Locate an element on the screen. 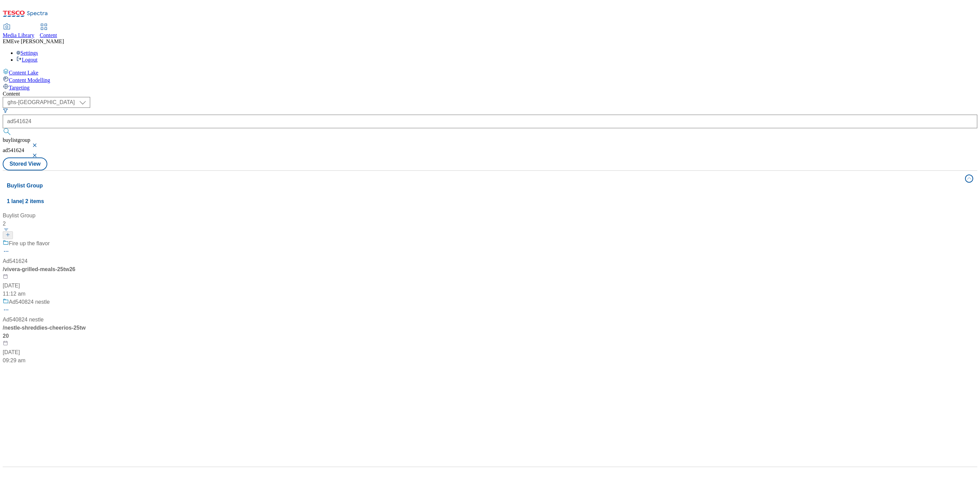 The width and height of the screenshot is (980, 482). span: Content Lake is located at coordinates (24, 72).